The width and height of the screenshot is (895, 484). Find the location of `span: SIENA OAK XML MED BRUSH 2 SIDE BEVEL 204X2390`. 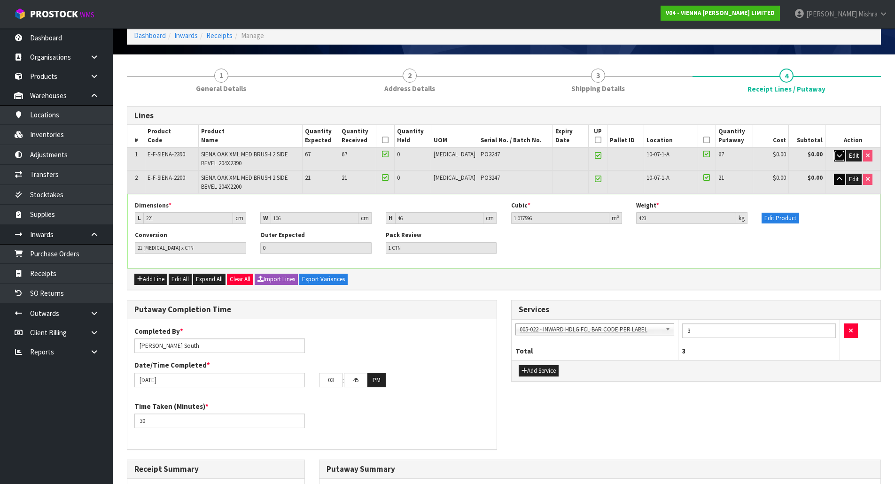

span: SIENA OAK XML MED BRUSH 2 SIDE BEVEL 204X2390 is located at coordinates (244, 158).